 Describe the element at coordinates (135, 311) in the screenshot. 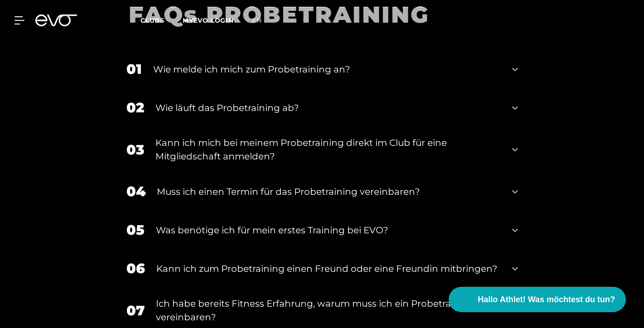

I see `div: 07` at that location.